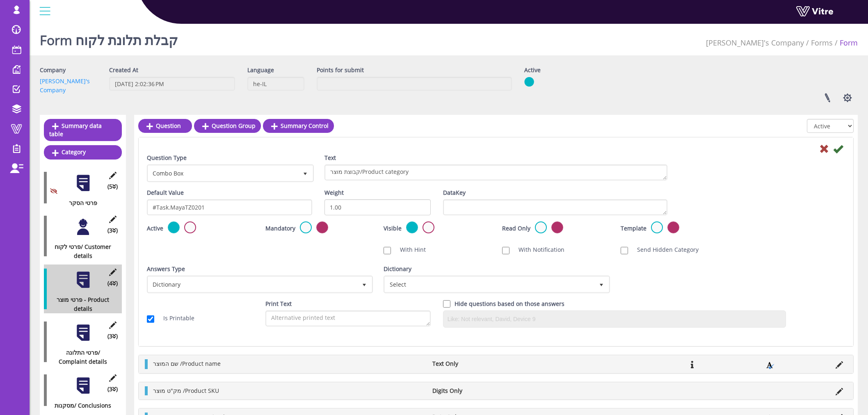 This screenshot has height=415, width=868. What do you see at coordinates (113, 283) in the screenshot?
I see `span: (4 )` at bounding box center [113, 283].